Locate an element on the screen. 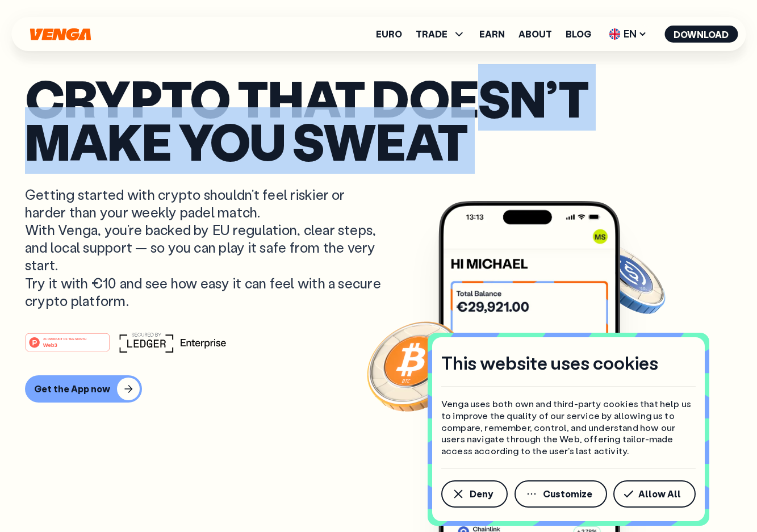 The image size is (757, 532). span: Deny is located at coordinates (481, 494).